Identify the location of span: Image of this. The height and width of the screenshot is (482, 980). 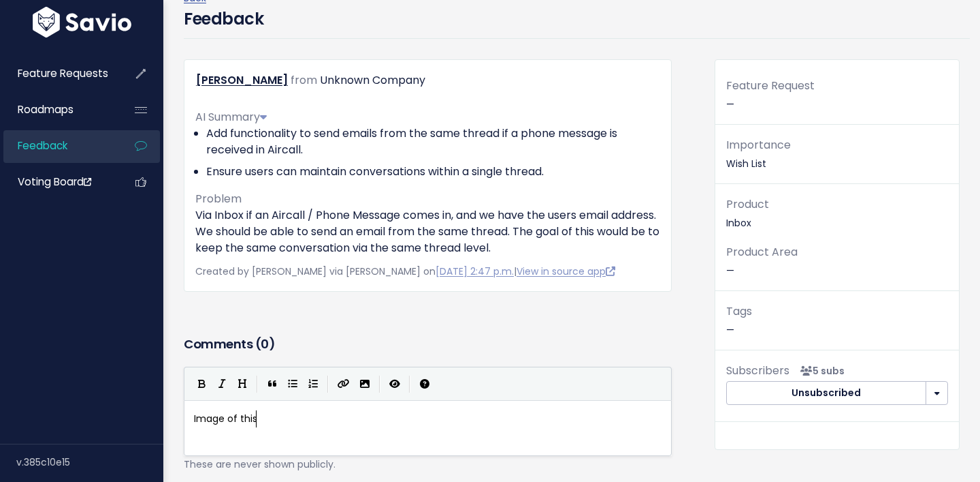
(225, 418).